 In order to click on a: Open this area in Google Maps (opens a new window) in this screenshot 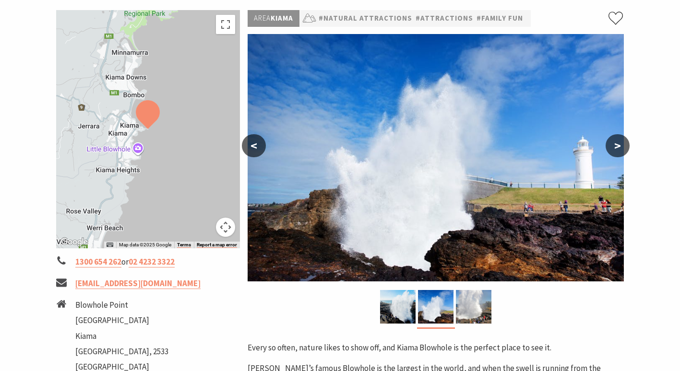, I will do `click(74, 242)`.